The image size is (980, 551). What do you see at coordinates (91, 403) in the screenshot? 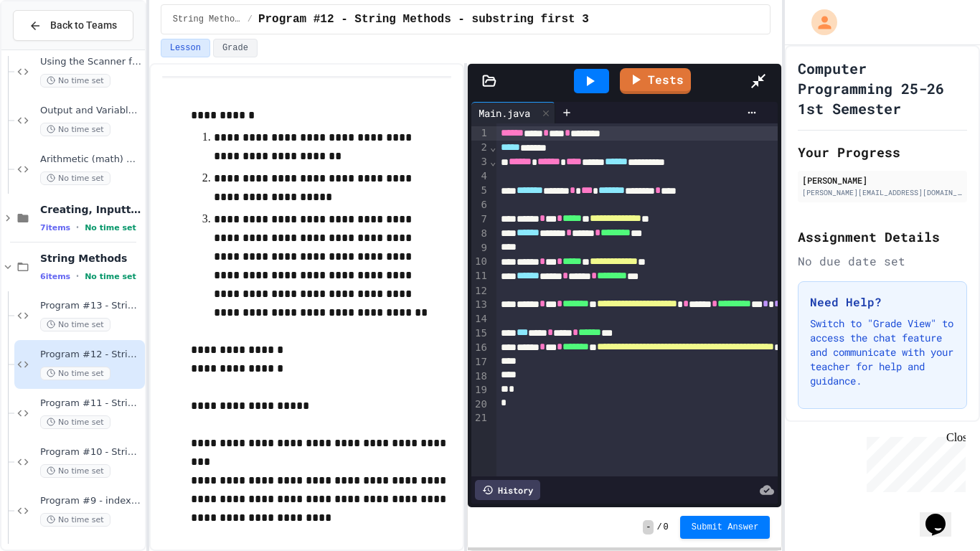
I see `span: Program #11 - String Methods - substring` at bounding box center [91, 403].